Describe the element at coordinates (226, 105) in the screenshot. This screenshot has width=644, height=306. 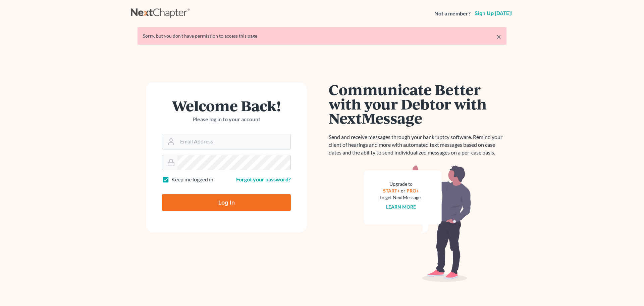
I see `h1: Welcome Back!` at that location.